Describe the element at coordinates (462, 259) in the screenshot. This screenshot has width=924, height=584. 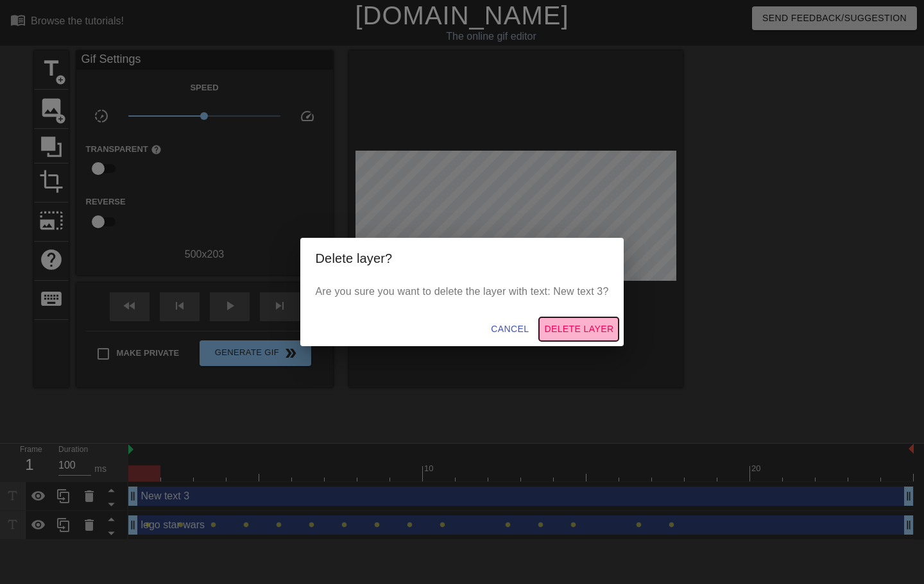
I see `h2: Delete layer?` at that location.